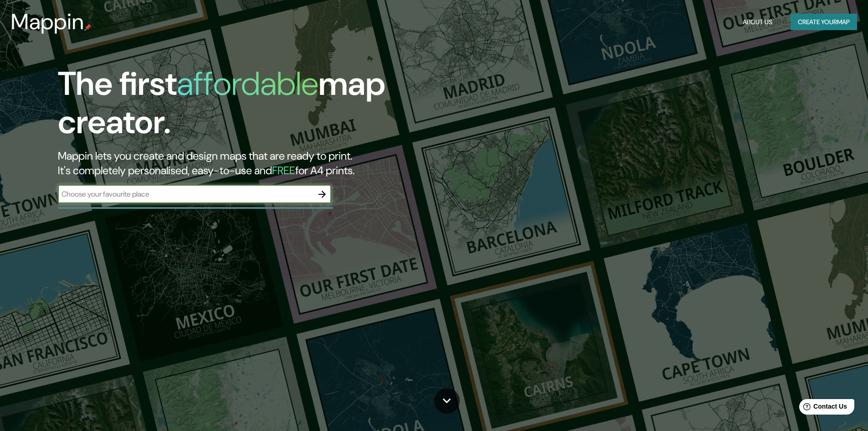  What do you see at coordinates (247, 84) in the screenshot?
I see `h1: affordable` at bounding box center [247, 84].